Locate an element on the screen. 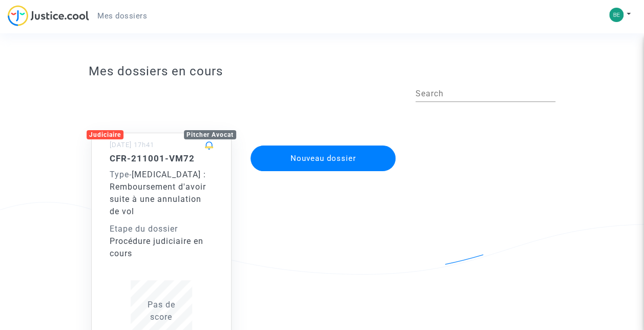  h5: CFR-211001-VM72 is located at coordinates (162, 158).